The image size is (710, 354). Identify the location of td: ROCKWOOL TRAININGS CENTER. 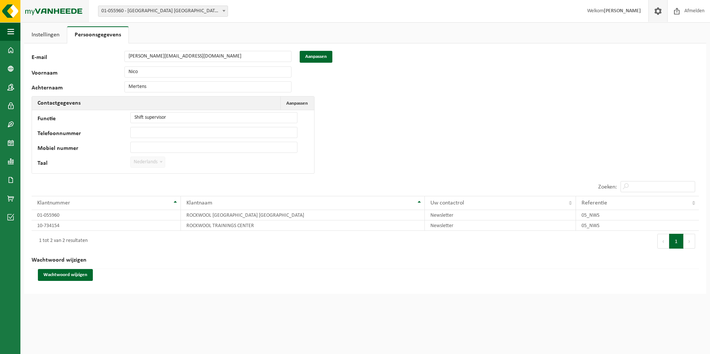
(303, 226).